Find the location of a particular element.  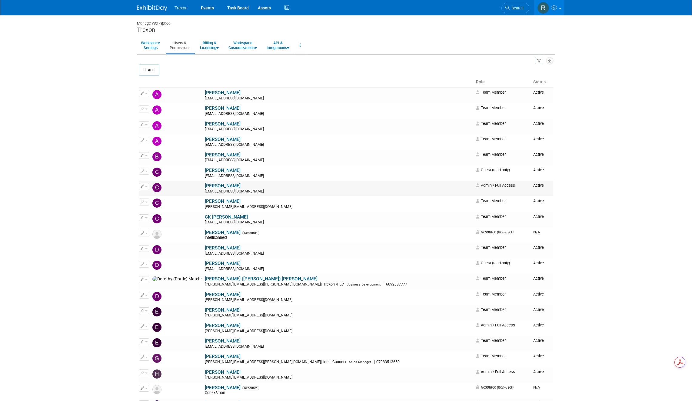

th: Role is located at coordinates (502, 82).